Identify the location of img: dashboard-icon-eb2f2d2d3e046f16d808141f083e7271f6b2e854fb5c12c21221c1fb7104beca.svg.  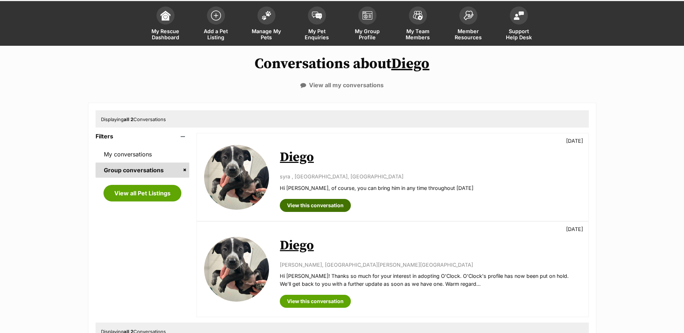
(165, 16).